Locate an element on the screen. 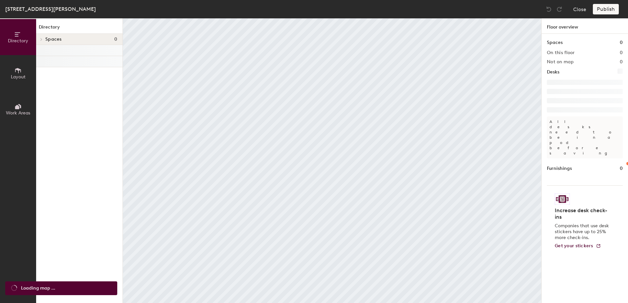 This screenshot has width=628, height=303. h1: Floor overview is located at coordinates (584, 26).